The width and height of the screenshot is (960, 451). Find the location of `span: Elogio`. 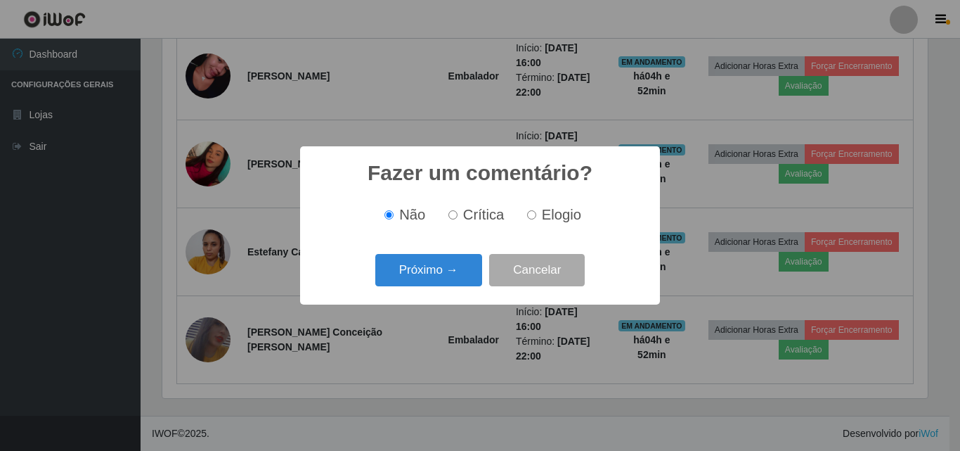

span: Elogio is located at coordinates (562, 214).